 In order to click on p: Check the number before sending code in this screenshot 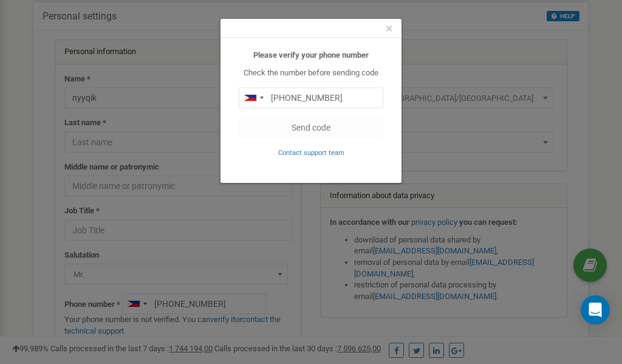, I will do `click(311, 73)`.